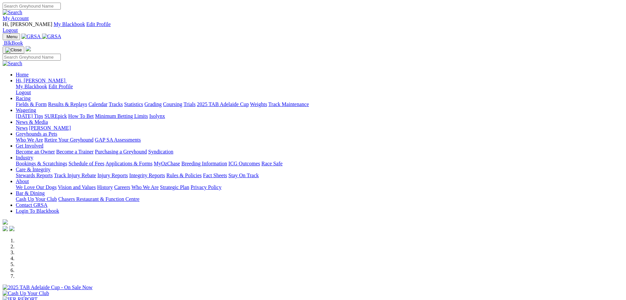 Image resolution: width=626 pixels, height=300 pixels. I want to click on a: Fact Sheets, so click(215, 175).